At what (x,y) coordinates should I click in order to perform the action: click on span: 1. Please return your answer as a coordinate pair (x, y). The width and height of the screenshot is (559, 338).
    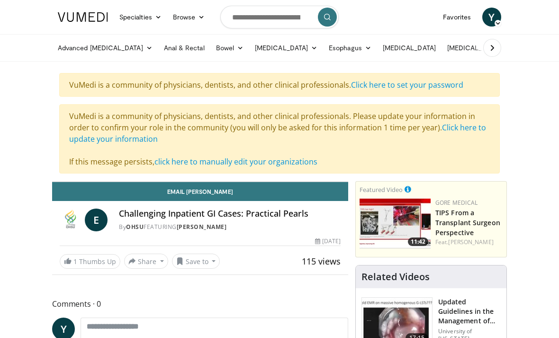
    Looking at the image, I should click on (75, 261).